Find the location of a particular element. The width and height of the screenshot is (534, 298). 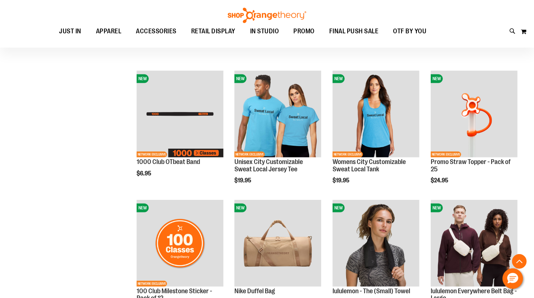

span: OTF BY YOU is located at coordinates (409, 31).